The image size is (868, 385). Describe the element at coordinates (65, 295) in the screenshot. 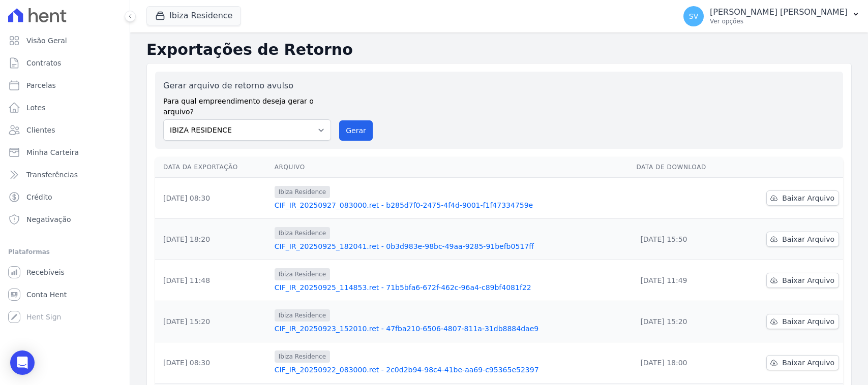

I see `a: Conta Hent` at that location.